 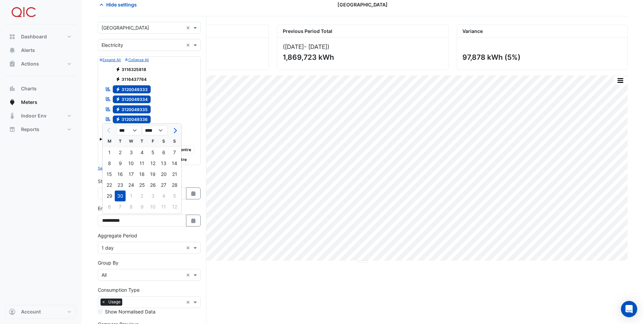 I want to click on div: Thursday, April 11, 2024, so click(x=142, y=163).